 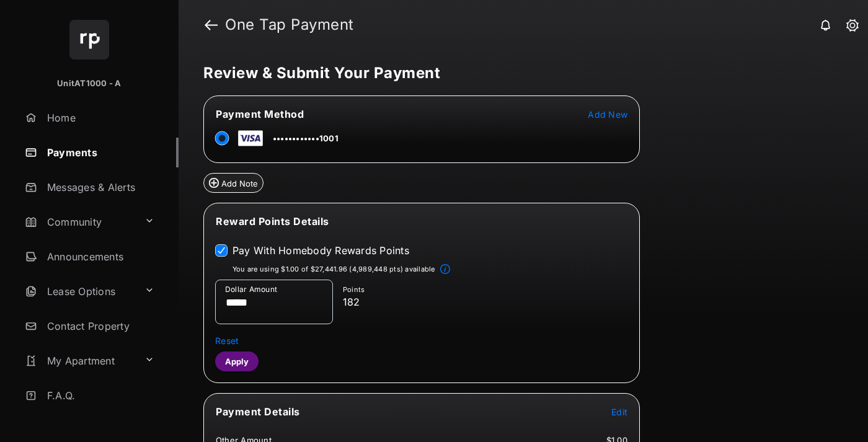 I want to click on p: 182, so click(x=483, y=302).